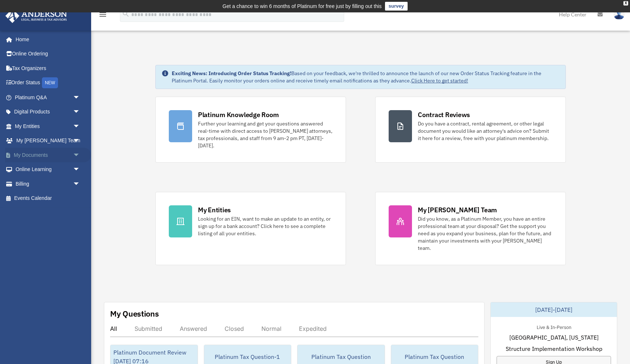  Describe the element at coordinates (265, 134) in the screenshot. I see `div: Further your learning and get your questions answered real-time with direct access to [PERSON_NAM...` at that location.